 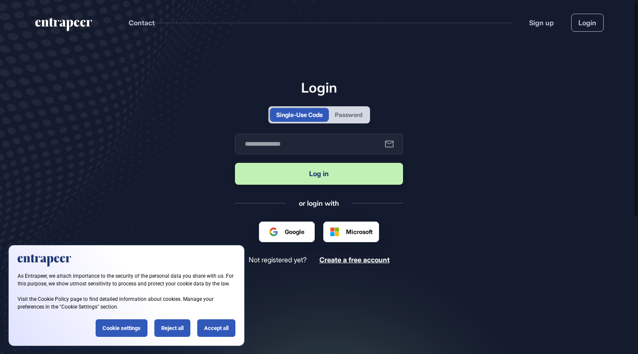 I want to click on div: or login with, so click(x=319, y=203).